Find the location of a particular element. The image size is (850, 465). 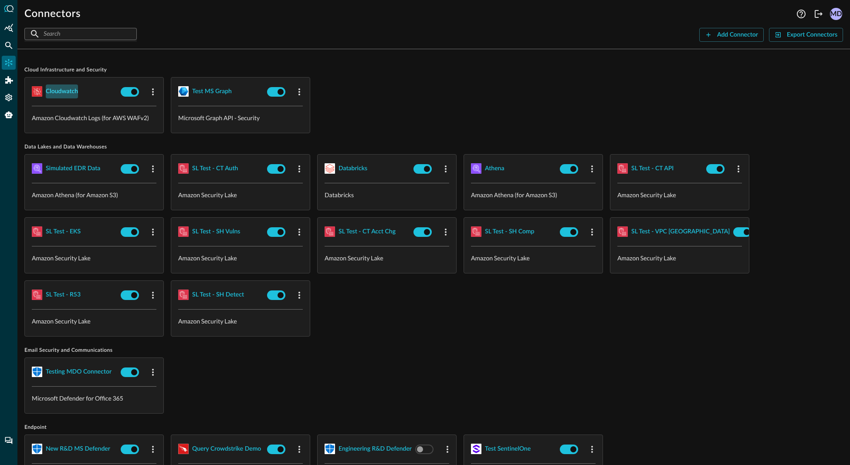

button: SL Test - SH Comp is located at coordinates (509, 232).